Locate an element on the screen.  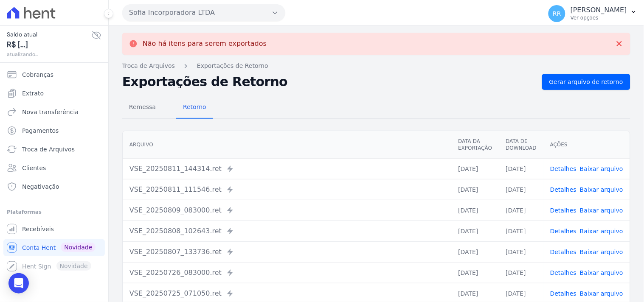
span: atualizando... is located at coordinates (49, 55).